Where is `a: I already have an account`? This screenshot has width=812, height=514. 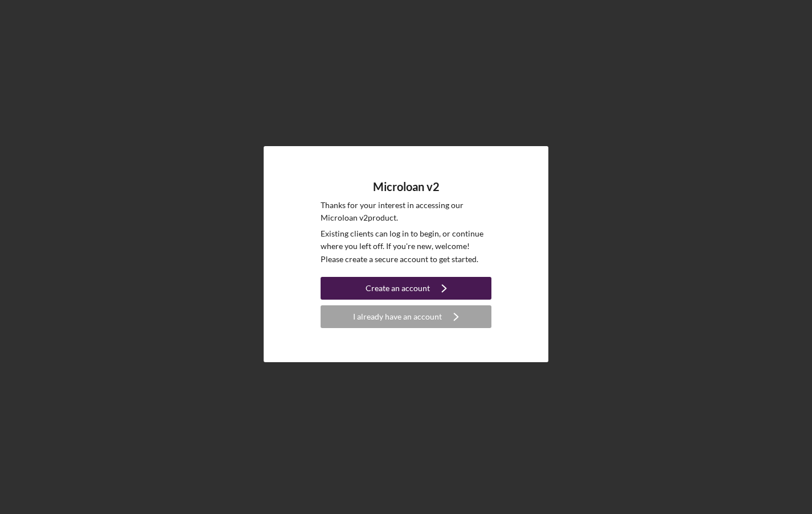
a: I already have an account is located at coordinates (406, 317).